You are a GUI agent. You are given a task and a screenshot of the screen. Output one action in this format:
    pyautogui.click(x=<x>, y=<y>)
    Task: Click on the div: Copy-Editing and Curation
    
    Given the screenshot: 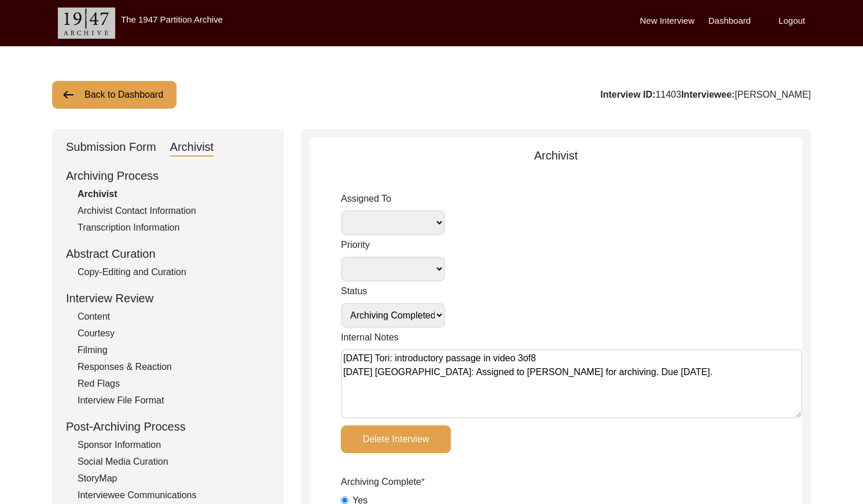 What is the action you would take?
    pyautogui.click(x=174, y=272)
    